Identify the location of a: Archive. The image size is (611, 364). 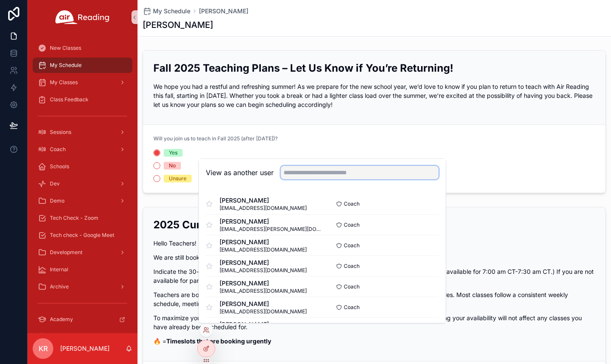
(82, 287).